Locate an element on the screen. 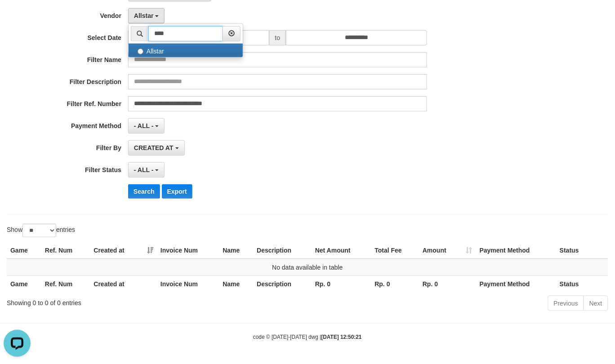  label: Allstar is located at coordinates (186, 50).